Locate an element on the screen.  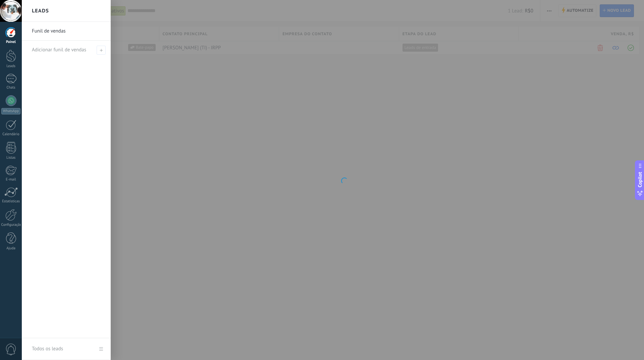
div: Todos os leads is located at coordinates (47, 348).